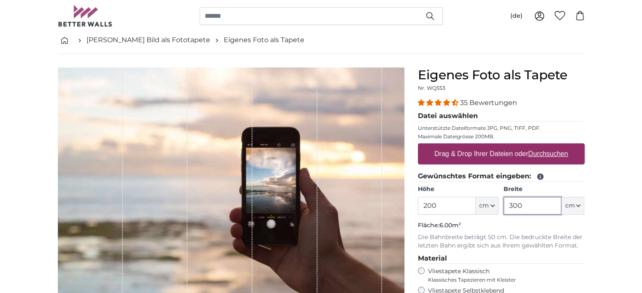  Describe the element at coordinates (503, 280) in the screenshot. I see `span: Klassisches Tapezieren mit Kleister` at that location.